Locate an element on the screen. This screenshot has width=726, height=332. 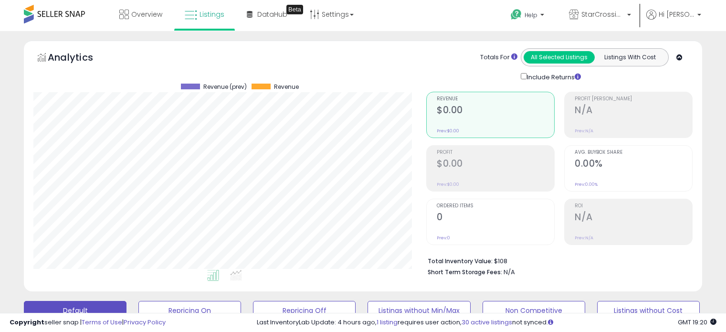
button: Default is located at coordinates (75, 310).